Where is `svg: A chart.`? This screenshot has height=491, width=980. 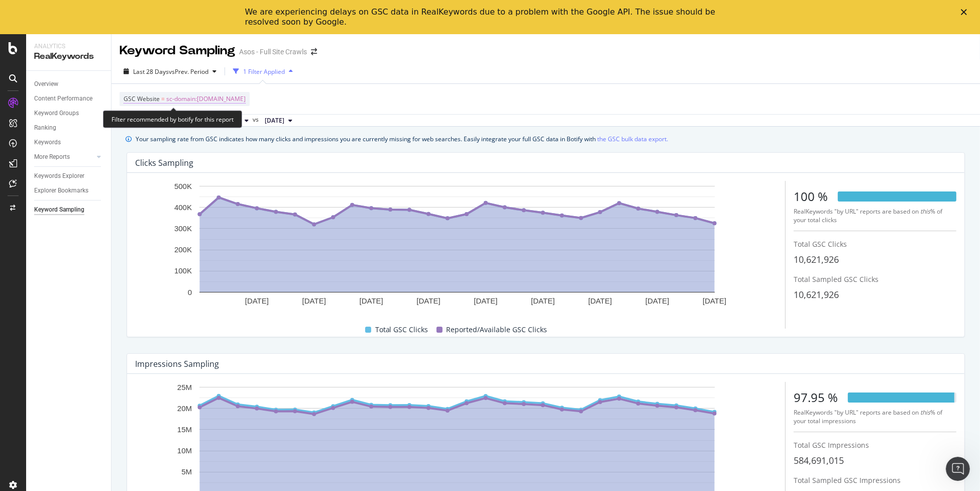
svg: A chart. is located at coordinates (457, 247).